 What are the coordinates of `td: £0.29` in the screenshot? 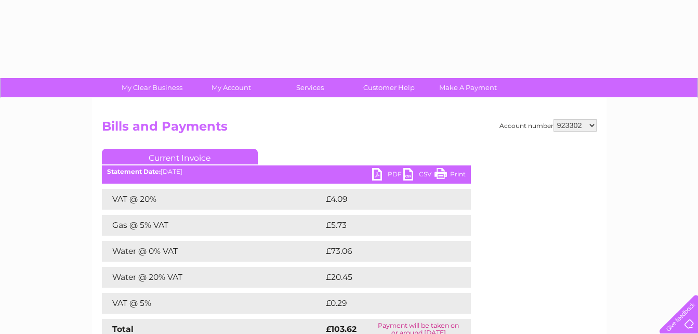 It's located at (385, 303).